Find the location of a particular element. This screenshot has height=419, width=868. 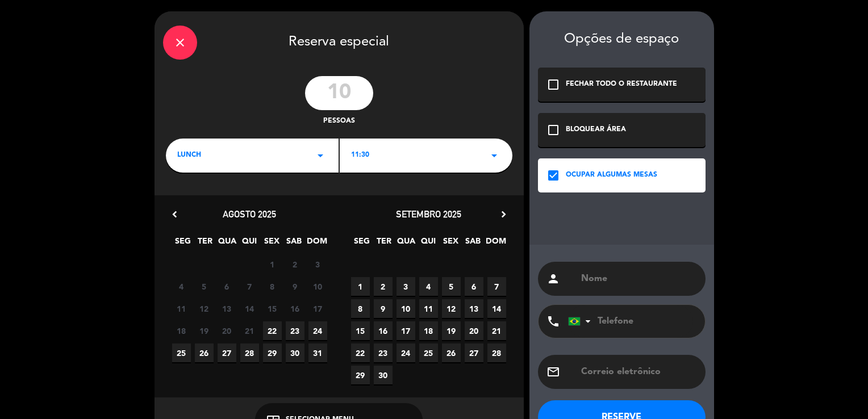

span: setembro 2025 is located at coordinates (429, 214).